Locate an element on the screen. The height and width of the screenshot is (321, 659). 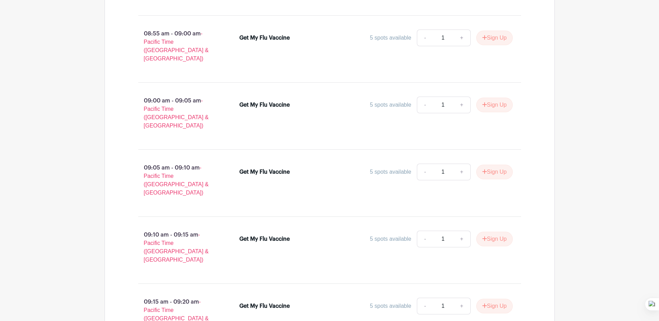
p: 09:05 am - 09:10 am is located at coordinates (178, 180).